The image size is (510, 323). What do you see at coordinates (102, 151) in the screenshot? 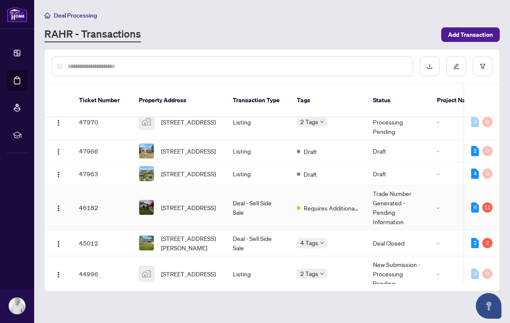
I see `td: 47966` at bounding box center [102, 151].